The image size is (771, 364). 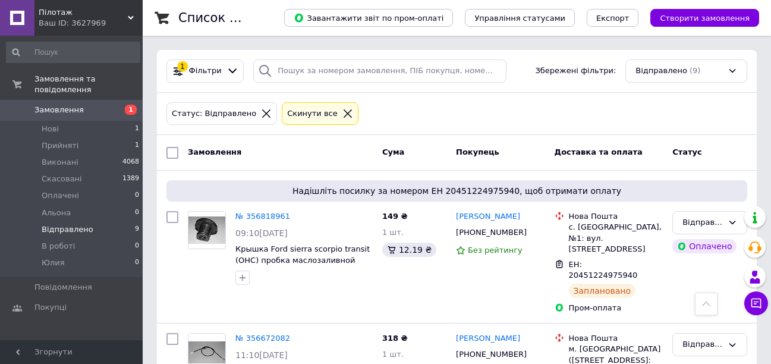 What do you see at coordinates (520, 18) in the screenshot?
I see `button: Управління статусами` at bounding box center [520, 18].